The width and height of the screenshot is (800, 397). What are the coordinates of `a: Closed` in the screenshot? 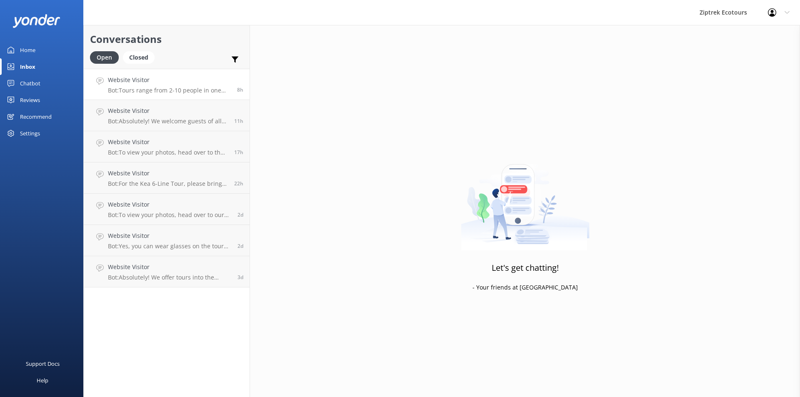 It's located at (141, 57).